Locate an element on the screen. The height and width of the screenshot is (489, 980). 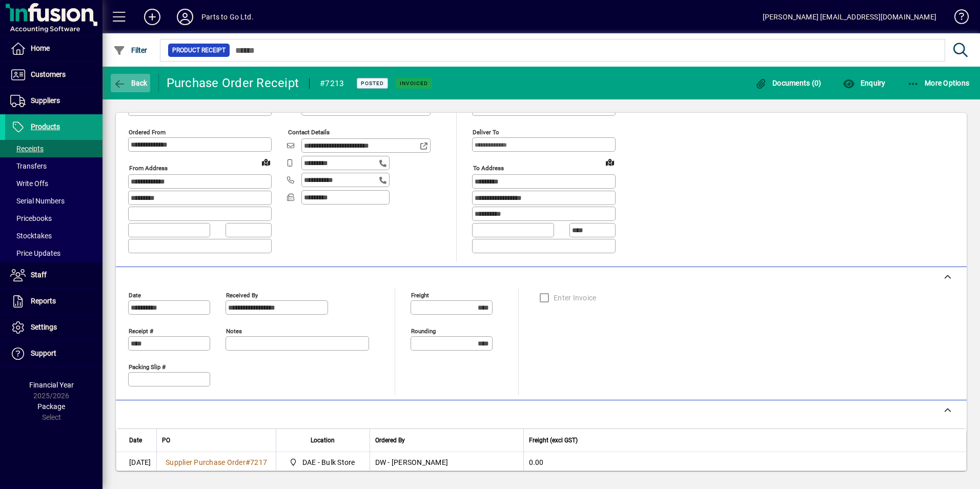
span: Pricebooks is located at coordinates (31, 218).